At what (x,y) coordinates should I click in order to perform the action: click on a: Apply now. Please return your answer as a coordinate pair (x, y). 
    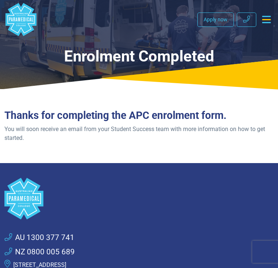
    Looking at the image, I should click on (215, 20).